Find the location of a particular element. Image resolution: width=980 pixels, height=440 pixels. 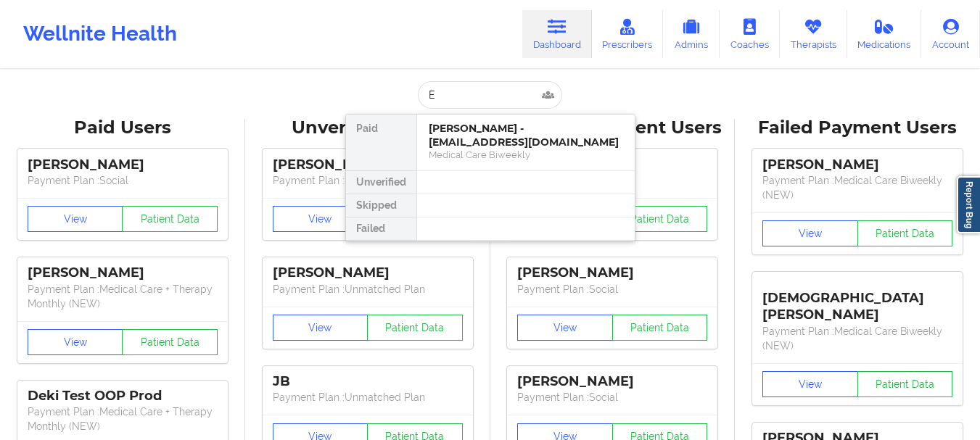

div: Medical Care Biweekly is located at coordinates (525, 154).